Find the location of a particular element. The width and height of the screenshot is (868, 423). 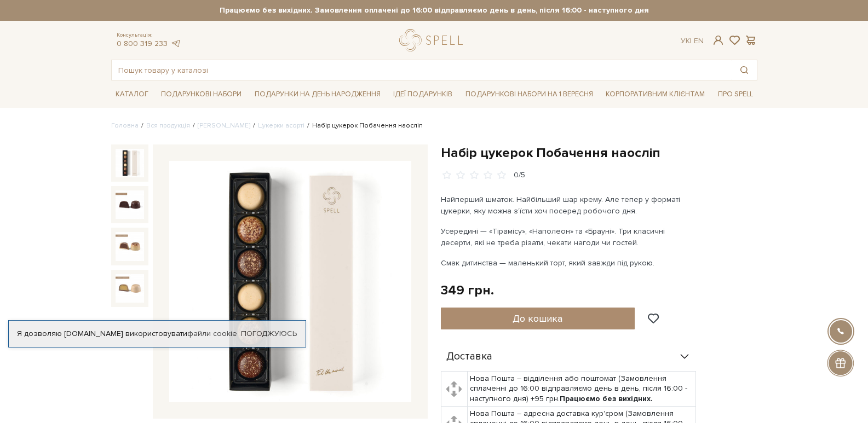

h1: Набір цукерок Побачення наосліп is located at coordinates (599, 153).